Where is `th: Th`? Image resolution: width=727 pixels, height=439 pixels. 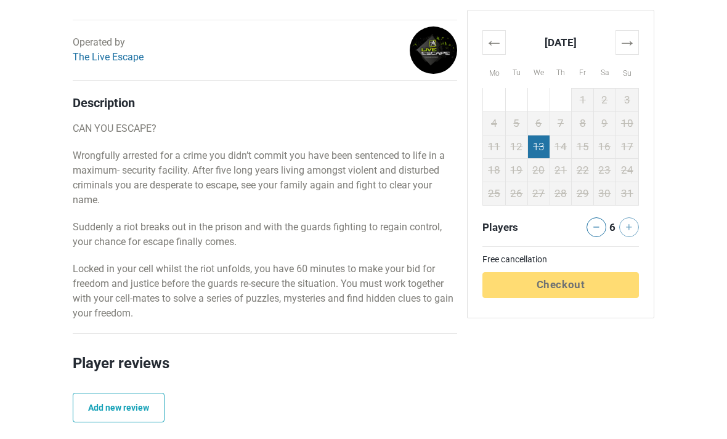
th: Th is located at coordinates (560, 71).